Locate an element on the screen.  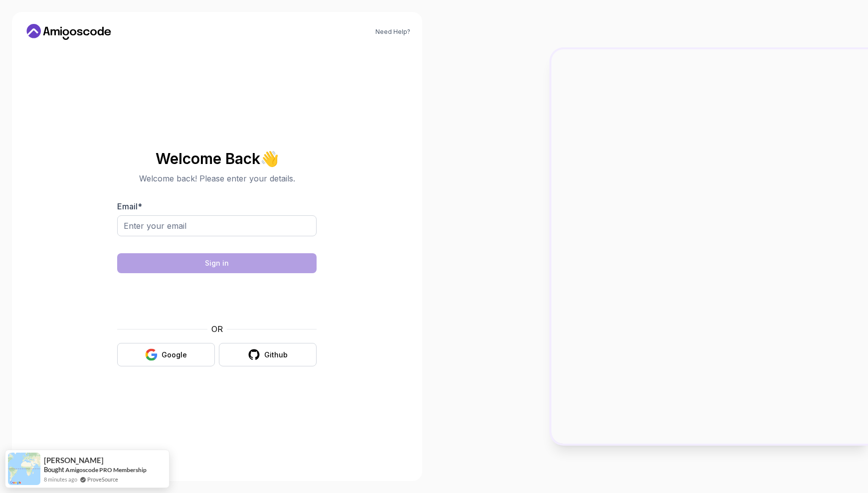
span: 8 minutes ago is located at coordinates (60, 479).